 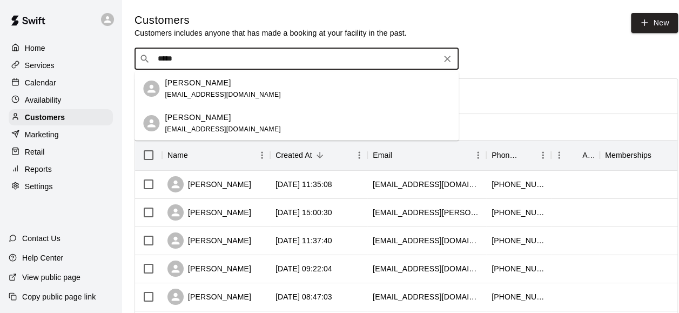 I want to click on div: haileigherives@gmail.com, so click(x=427, y=240).